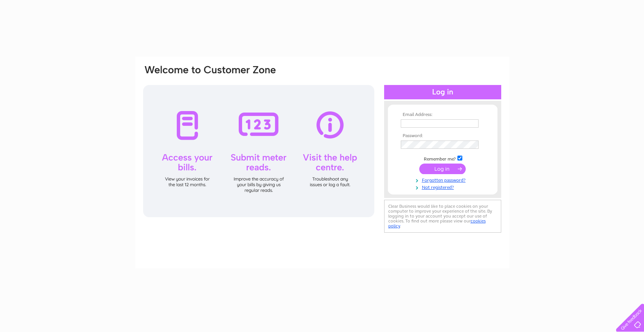 The image size is (644, 332). I want to click on a: Forgotten password?, so click(443, 179).